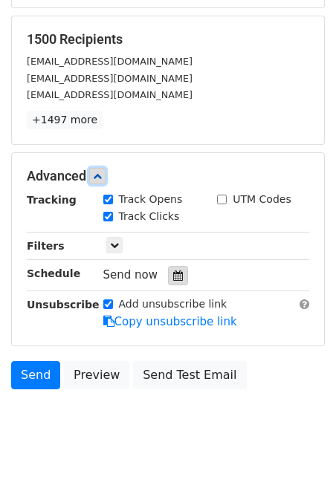 The width and height of the screenshot is (336, 497). I want to click on span: Send now, so click(131, 275).